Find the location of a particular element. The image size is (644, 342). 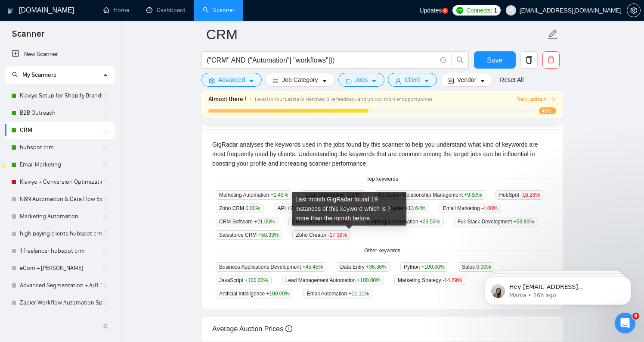

img: Profile image for Mariia is located at coordinates (26, 33).